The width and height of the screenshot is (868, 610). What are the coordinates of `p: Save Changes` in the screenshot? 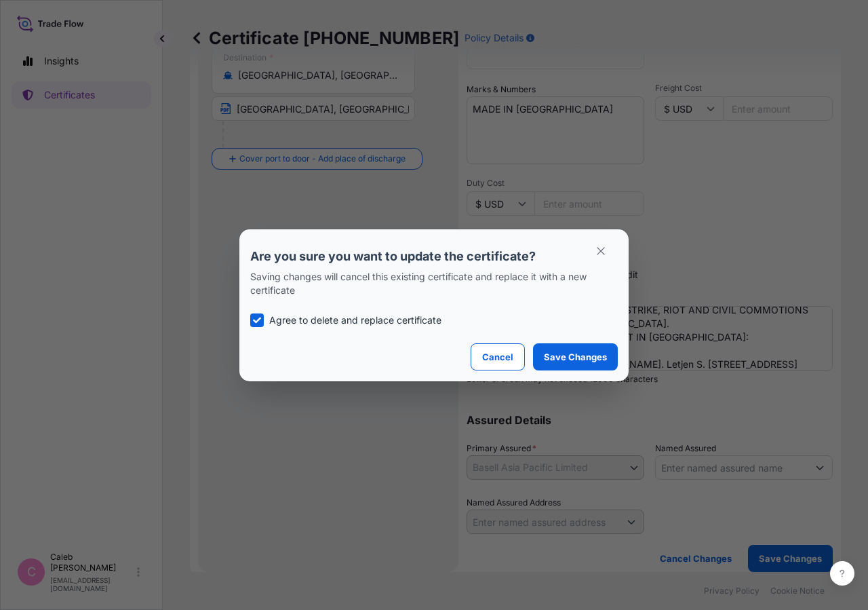 It's located at (575, 357).